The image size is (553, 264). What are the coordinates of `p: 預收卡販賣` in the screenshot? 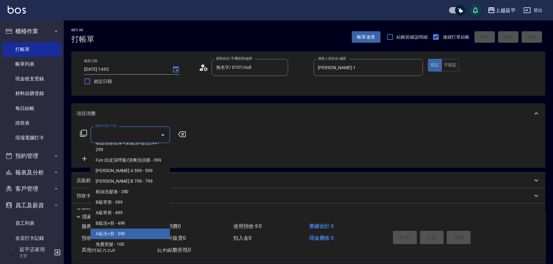 It's located at (88, 196).